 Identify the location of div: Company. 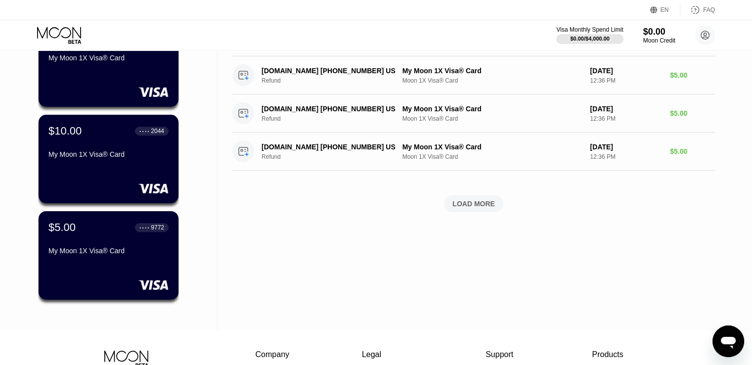
(272, 354).